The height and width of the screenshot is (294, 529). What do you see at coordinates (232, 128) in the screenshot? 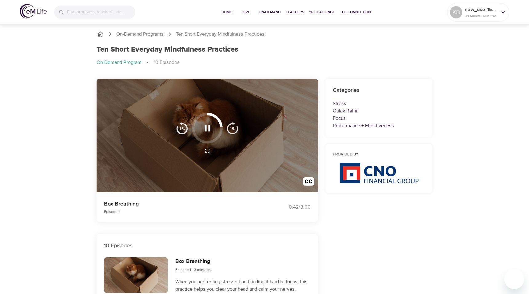
I see `img: 15s_next.svg` at bounding box center [232, 128].